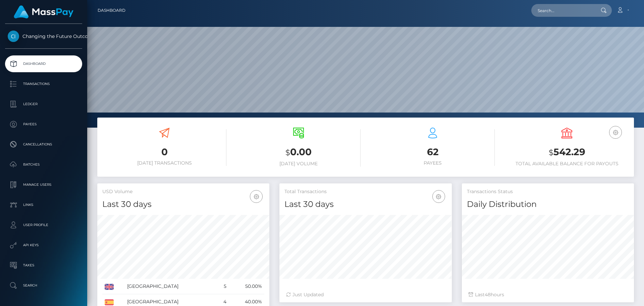 This screenshot has width=644, height=306. What do you see at coordinates (44, 285) in the screenshot?
I see `a: Search` at bounding box center [44, 285].